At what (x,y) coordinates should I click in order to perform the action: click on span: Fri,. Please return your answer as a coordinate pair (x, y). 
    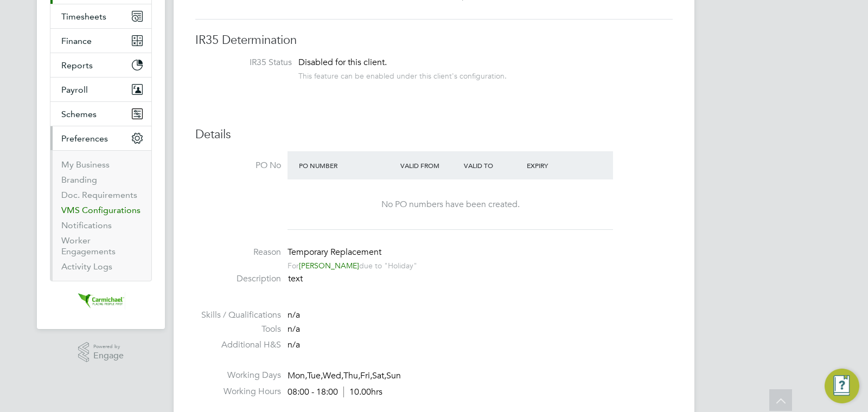
    Looking at the image, I should click on (366, 376).